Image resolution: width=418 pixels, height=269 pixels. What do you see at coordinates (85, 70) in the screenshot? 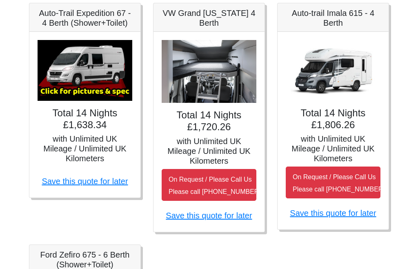
I see `img: Auto-Trail Expedition 67 - 4 Berth (Shower+Toilet)` at bounding box center [85, 70].